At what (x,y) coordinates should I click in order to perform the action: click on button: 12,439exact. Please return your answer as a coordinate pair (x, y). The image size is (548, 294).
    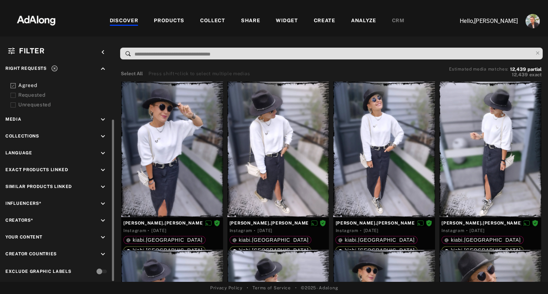
    Looking at the image, I should click on (495, 75).